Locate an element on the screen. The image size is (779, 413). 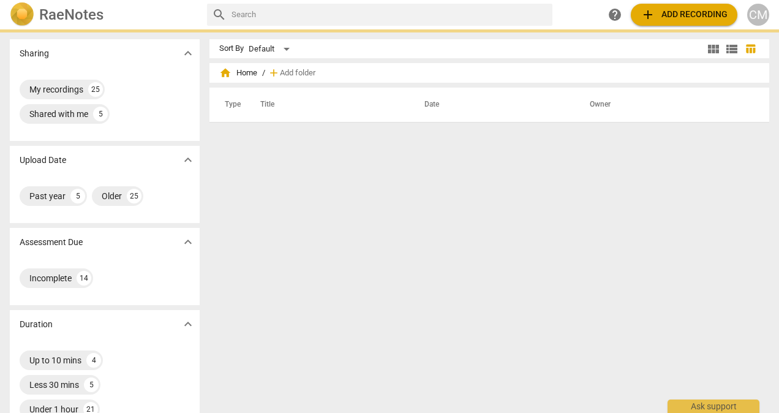
button: Table view is located at coordinates (750, 49).